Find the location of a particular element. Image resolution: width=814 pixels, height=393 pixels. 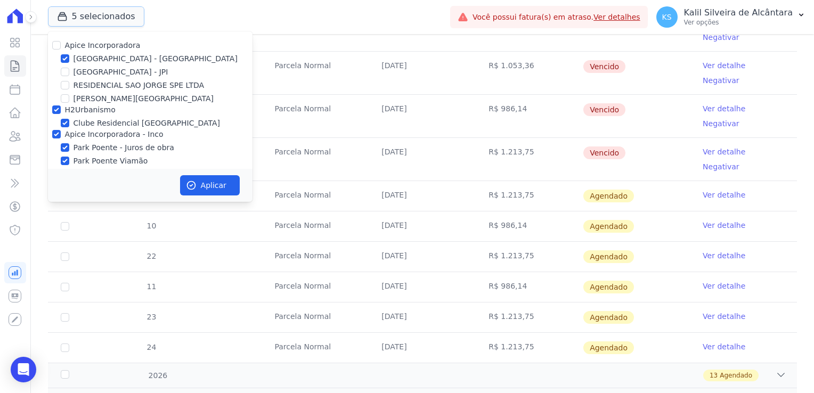

span: Você possui fatura(s) em atraso. is located at coordinates (556, 17).